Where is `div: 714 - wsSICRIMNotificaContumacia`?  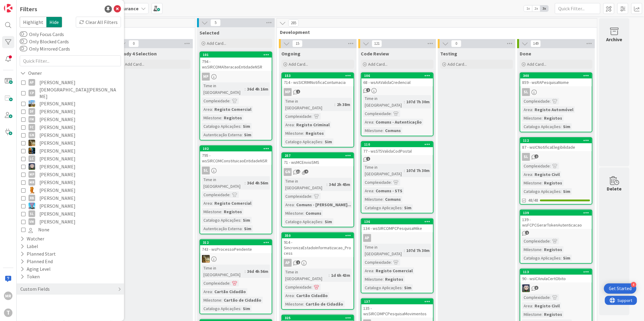
div: 714 - wsSICRIMNotificaContumacia is located at coordinates (318, 82).